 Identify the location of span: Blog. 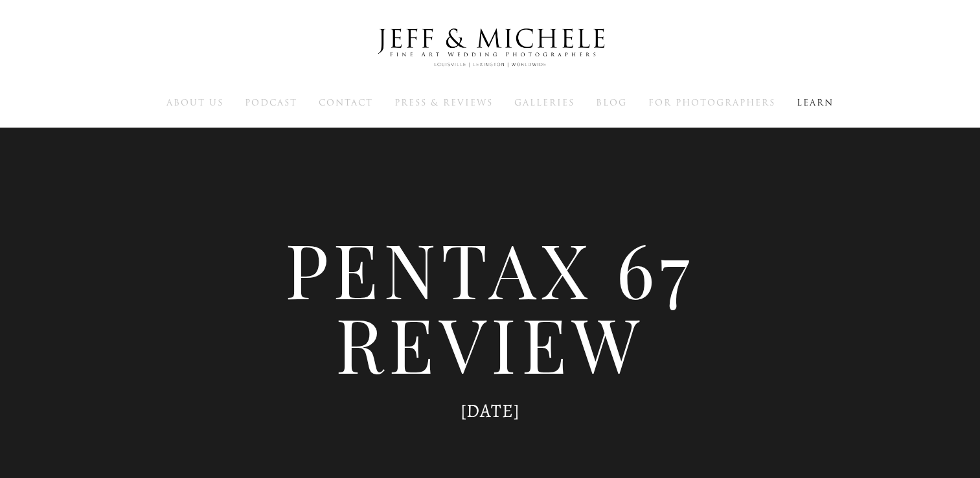
(611, 102).